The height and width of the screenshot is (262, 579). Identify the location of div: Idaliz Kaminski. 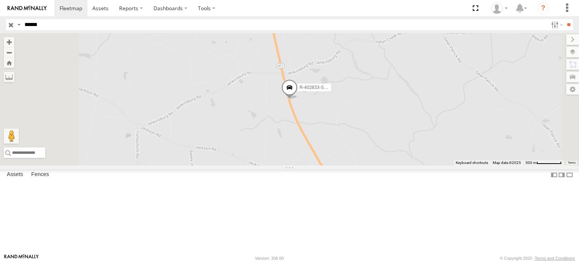
(500, 8).